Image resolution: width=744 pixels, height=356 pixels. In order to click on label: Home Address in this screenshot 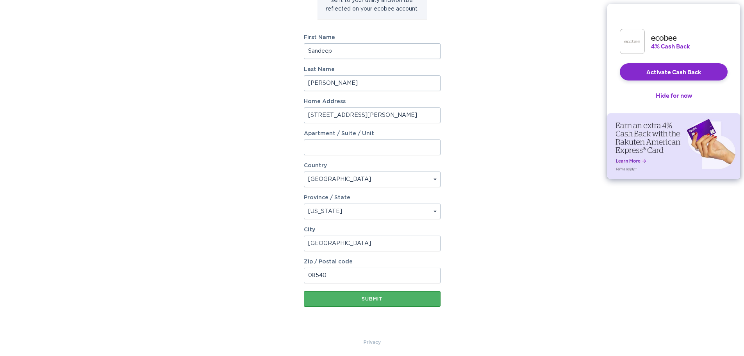, I will do `click(372, 101)`.